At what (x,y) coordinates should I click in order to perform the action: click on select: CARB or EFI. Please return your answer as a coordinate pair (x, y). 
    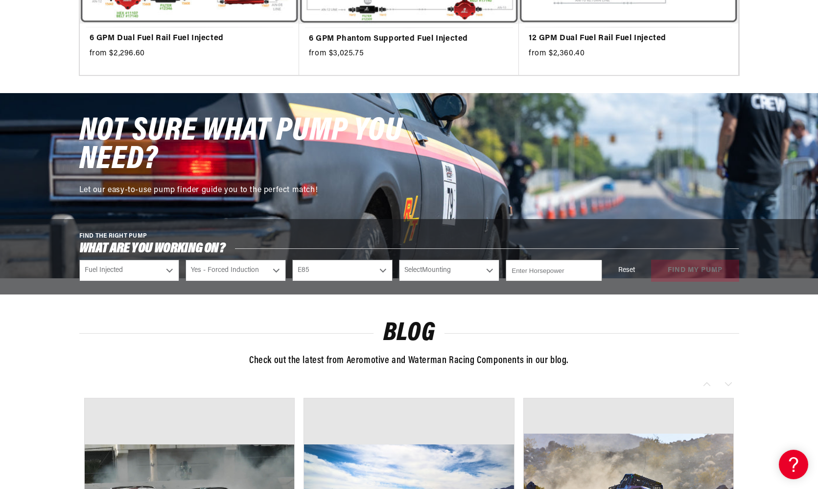
    Looking at the image, I should click on (129, 270).